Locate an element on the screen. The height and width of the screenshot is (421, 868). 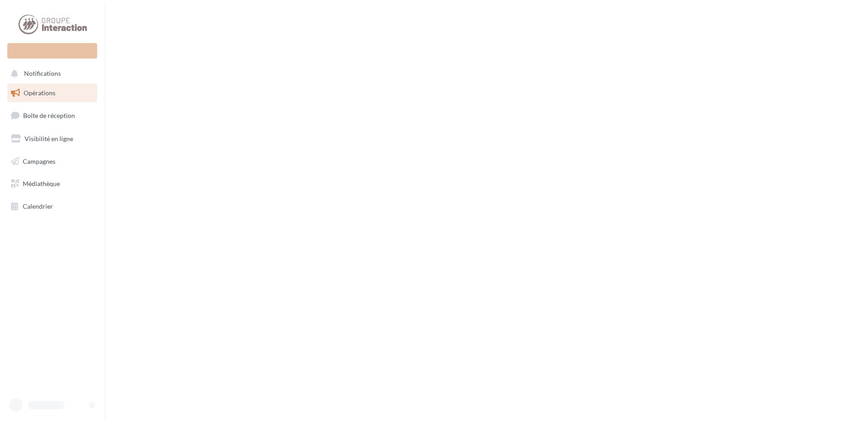
a: Visibilité en ligne is located at coordinates (52, 139).